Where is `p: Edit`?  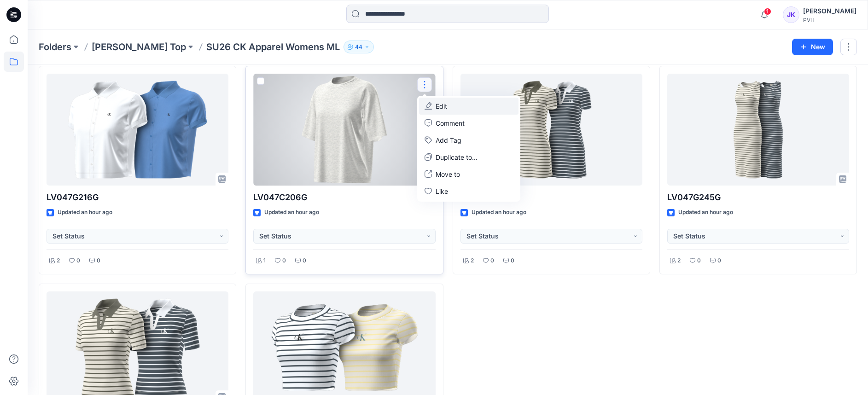
p: Edit is located at coordinates (441, 106).